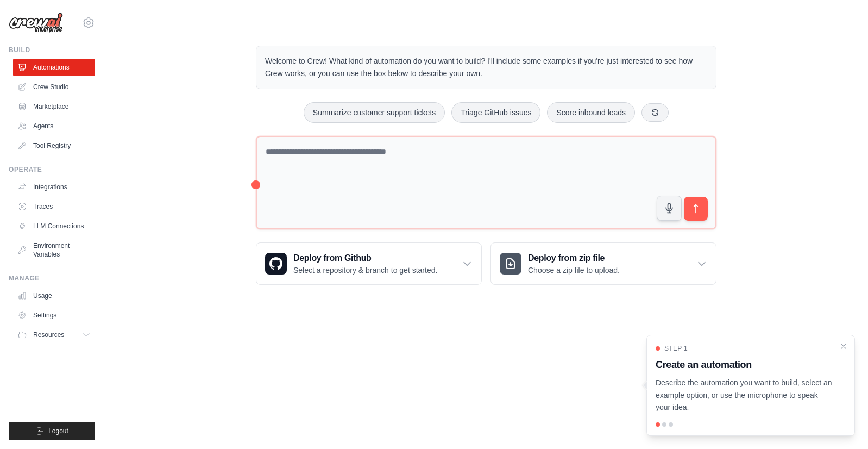  Describe the element at coordinates (54, 207) in the screenshot. I see `a: Traces` at that location.